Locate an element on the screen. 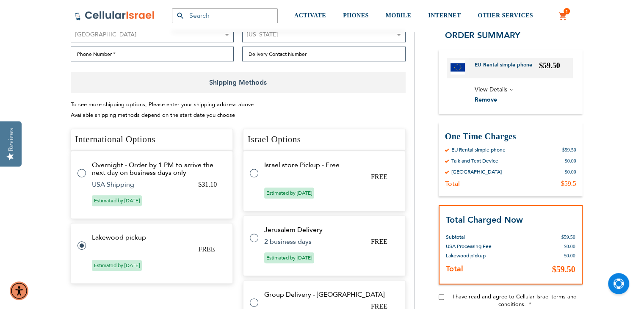 This screenshot has height=309, width=644. span: I have read and agree to Cellular Israel terms and conditions. is located at coordinates (514, 301).